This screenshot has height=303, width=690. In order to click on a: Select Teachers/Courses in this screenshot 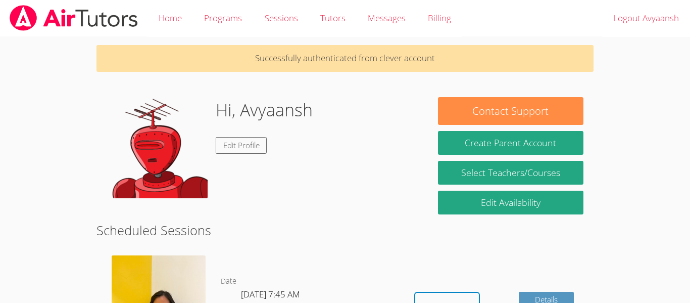, I will do `click(511, 172)`.